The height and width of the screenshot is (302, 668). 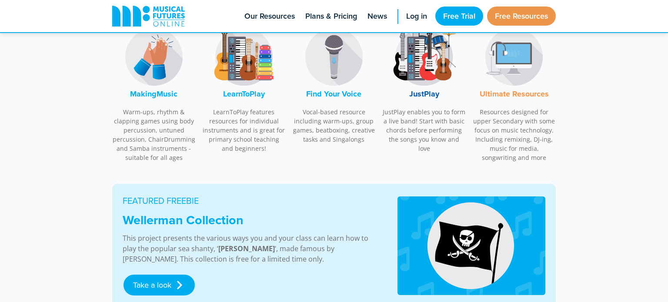 I want to click on p: Warm-ups, rhythm & clapping games using body percussion, untuned percussion, ChairDrumming and Sa..., so click(x=154, y=135).